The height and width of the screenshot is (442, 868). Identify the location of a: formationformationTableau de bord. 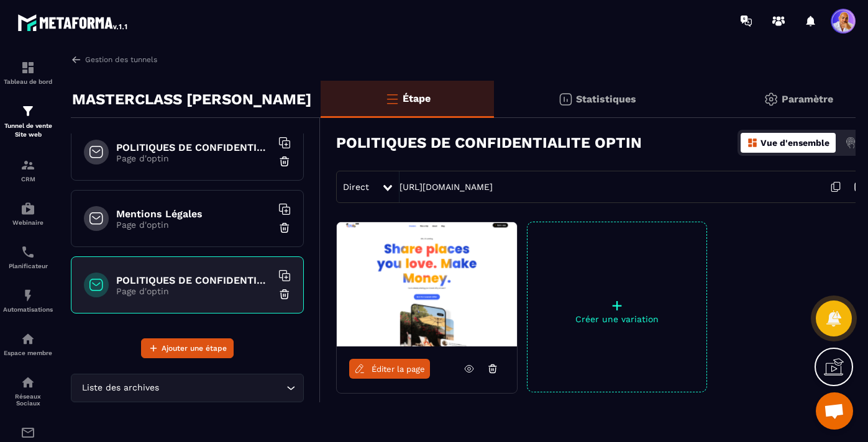
(28, 73).